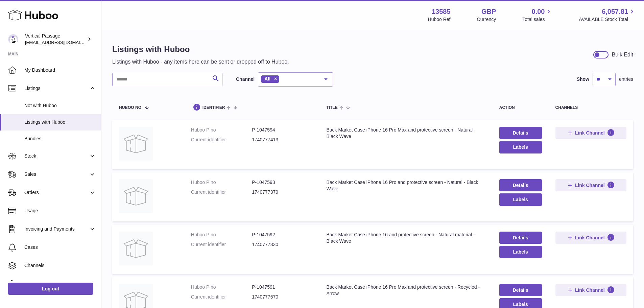 The width and height of the screenshot is (644, 308). What do you see at coordinates (282, 297) in the screenshot?
I see `dd: 1740777570` at bounding box center [282, 297].